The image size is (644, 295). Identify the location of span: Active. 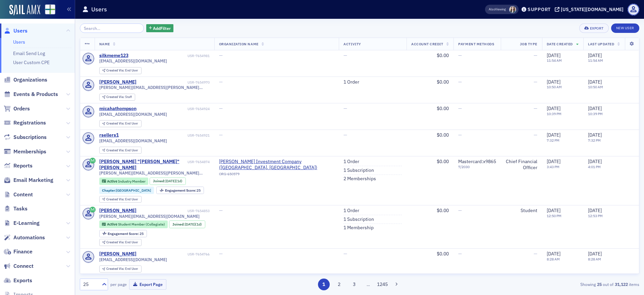
(112, 181).